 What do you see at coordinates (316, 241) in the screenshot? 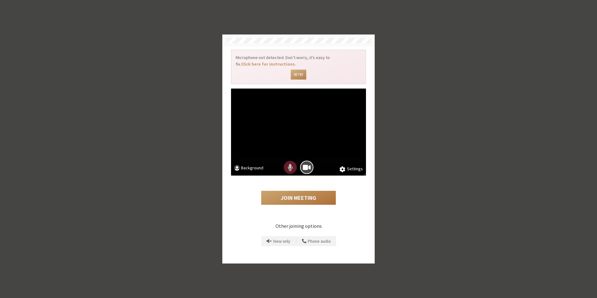
I see `button: Use your phone for mic and speaker while you view the meeting on this device.` at bounding box center [316, 241].